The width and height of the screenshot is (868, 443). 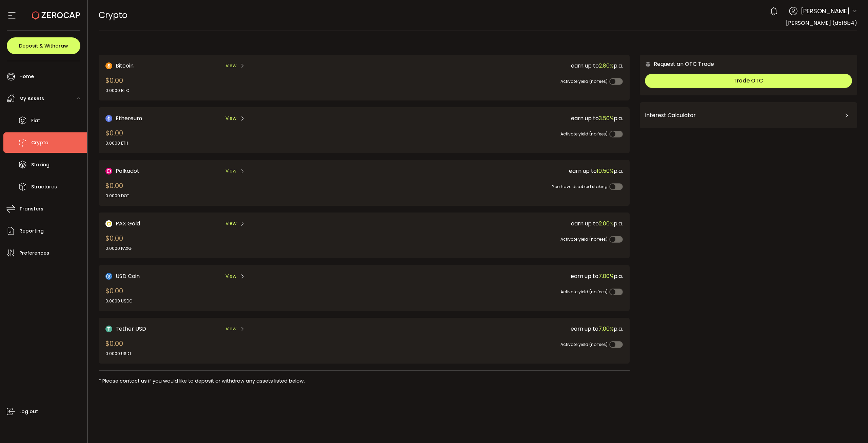 What do you see at coordinates (606, 223) in the screenshot?
I see `span: 2.00%` at bounding box center [606, 223].